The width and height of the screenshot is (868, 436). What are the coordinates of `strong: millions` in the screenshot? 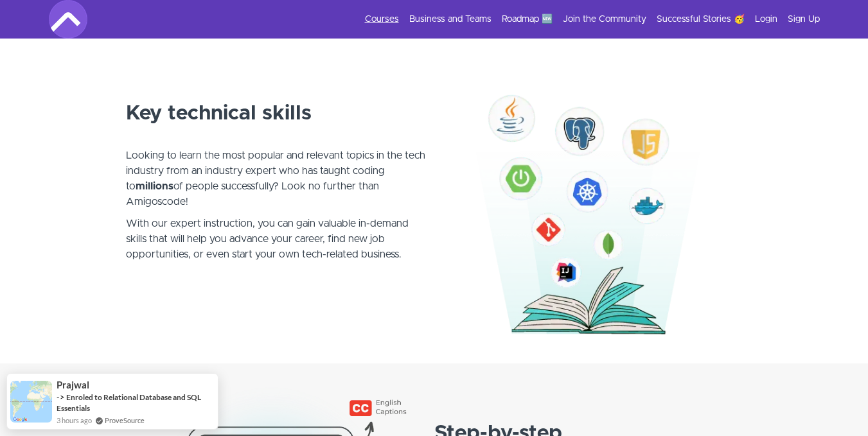 It's located at (154, 186).